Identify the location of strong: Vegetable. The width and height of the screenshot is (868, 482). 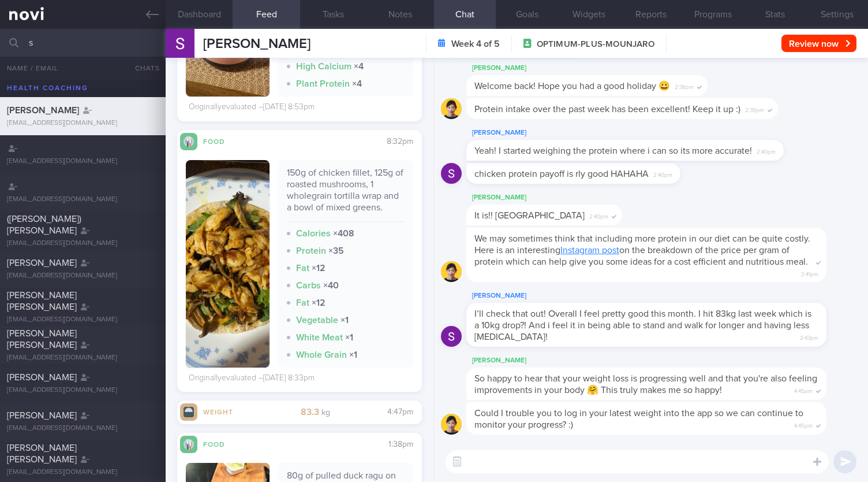
(317, 320).